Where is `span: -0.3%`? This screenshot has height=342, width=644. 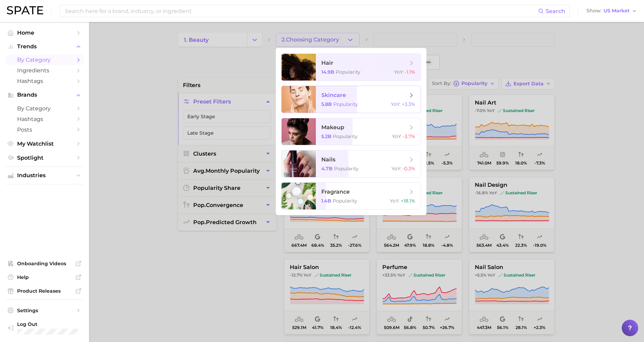 span: -0.3% is located at coordinates (409, 168).